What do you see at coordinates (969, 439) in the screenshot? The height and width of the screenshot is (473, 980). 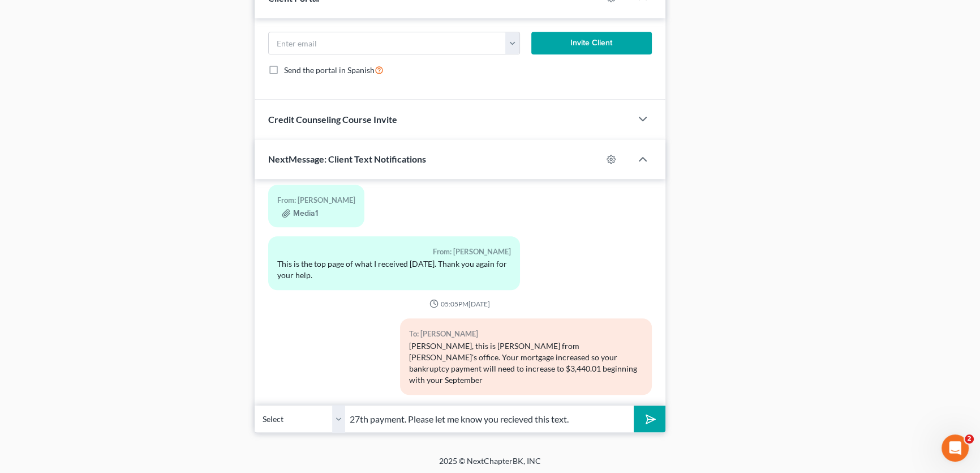 I see `span: 2` at bounding box center [969, 439].